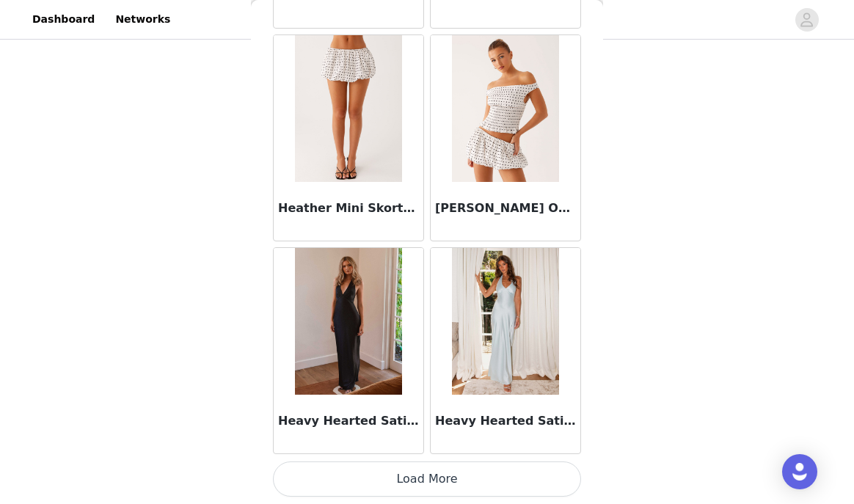 This screenshot has width=854, height=504. What do you see at coordinates (348, 421) in the screenshot?
I see `h3: Heavy Hearted Satin Maxi Dress - Black` at bounding box center [348, 421].